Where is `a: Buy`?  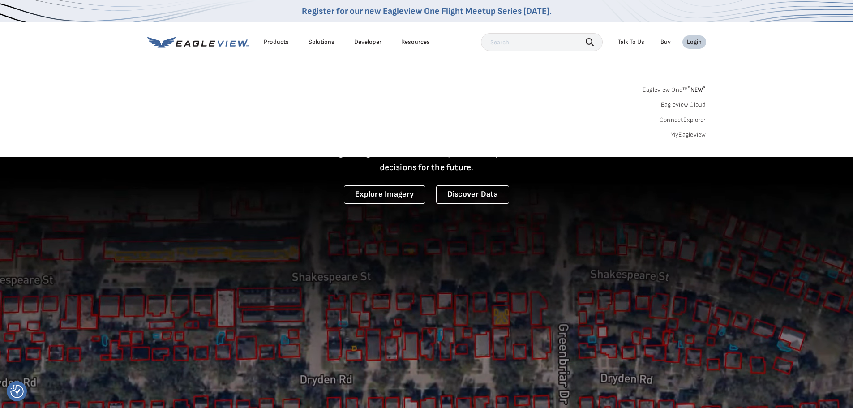 a: Buy is located at coordinates (665, 42).